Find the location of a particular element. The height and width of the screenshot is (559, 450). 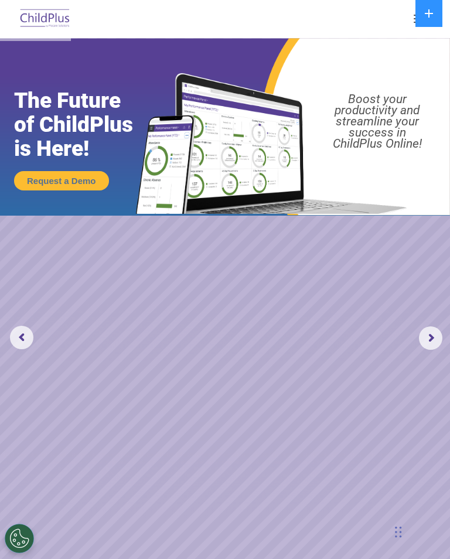

div: Chat Widget is located at coordinates (351, 496).